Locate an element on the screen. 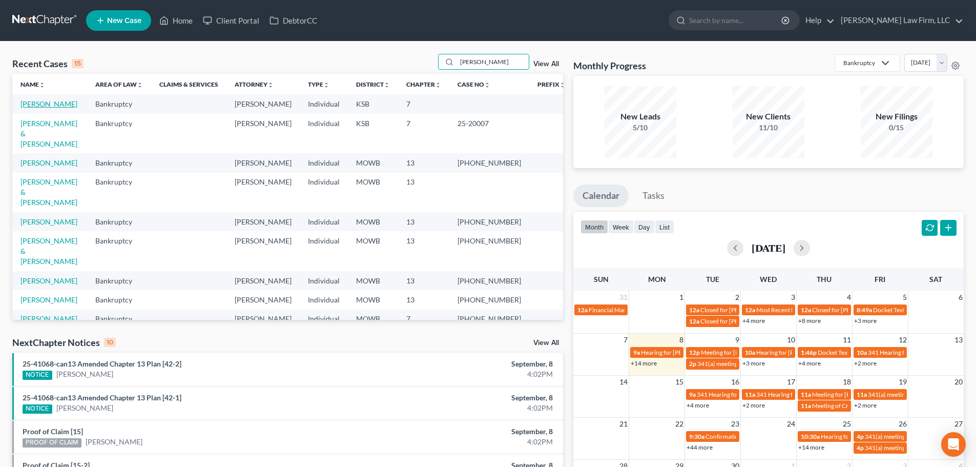 This screenshot has width=976, height=467. a: Home is located at coordinates (176, 20).